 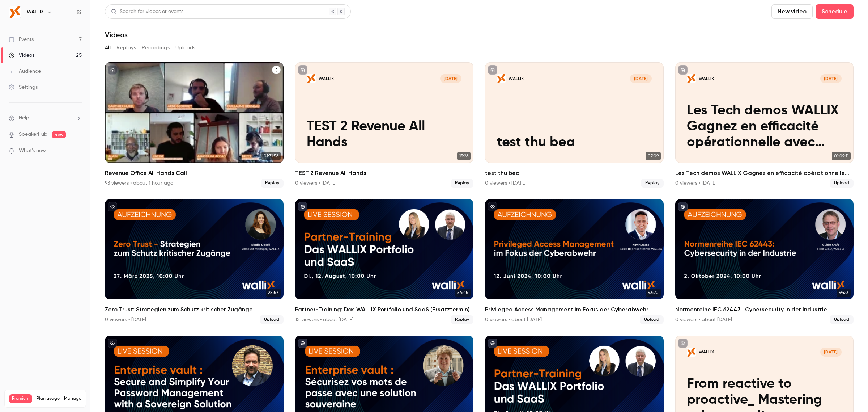 I want to click on span: Plan usage, so click(x=48, y=398).